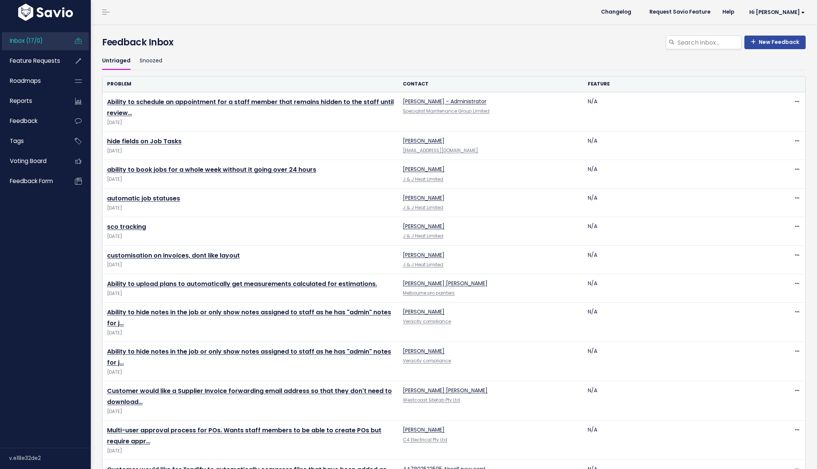 The height and width of the screenshot is (469, 817). What do you see at coordinates (173, 255) in the screenshot?
I see `a: customisation on invoices, dont like layout` at bounding box center [173, 255].